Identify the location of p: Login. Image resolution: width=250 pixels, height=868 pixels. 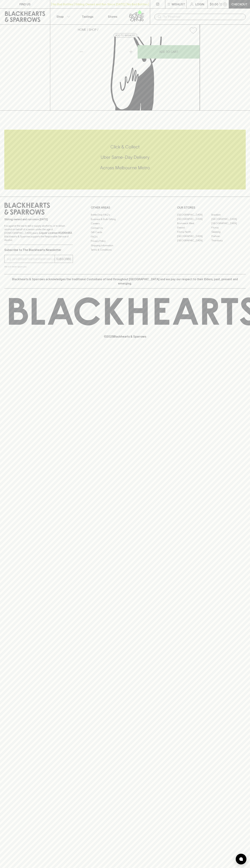
(199, 5).